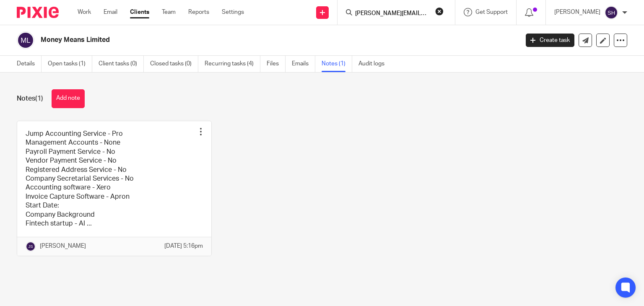 This screenshot has width=644, height=306. Describe the element at coordinates (230, 40) in the screenshot. I see `h2: Money Means Limited` at that location.